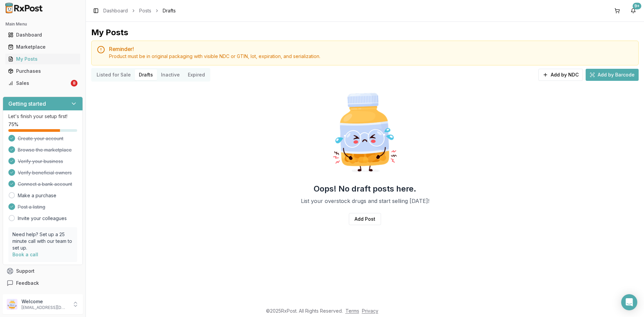 The height and width of the screenshot is (317, 644). Describe the element at coordinates (42, 35) in the screenshot. I see `button: Dashboard` at that location.